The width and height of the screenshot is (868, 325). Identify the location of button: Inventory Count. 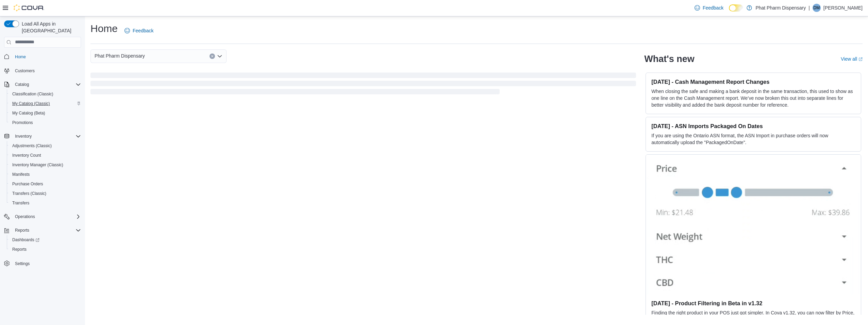
(45, 155).